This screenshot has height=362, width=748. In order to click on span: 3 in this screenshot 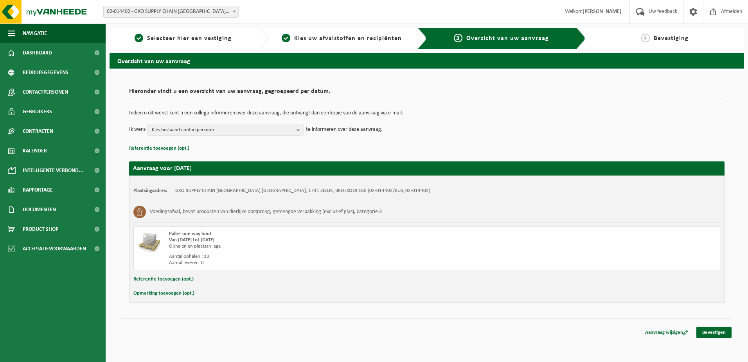, I will do `click(458, 38)`.